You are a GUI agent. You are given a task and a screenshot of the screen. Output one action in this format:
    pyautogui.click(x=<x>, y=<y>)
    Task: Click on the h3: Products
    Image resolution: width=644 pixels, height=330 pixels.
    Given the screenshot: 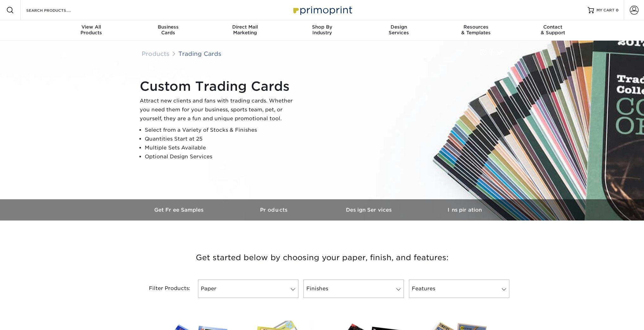 What is the action you would take?
    pyautogui.click(x=275, y=210)
    